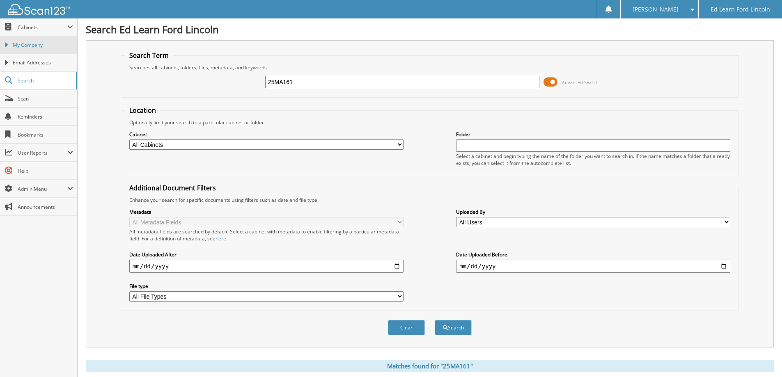 The height and width of the screenshot is (377, 782). I want to click on label: File type, so click(267, 286).